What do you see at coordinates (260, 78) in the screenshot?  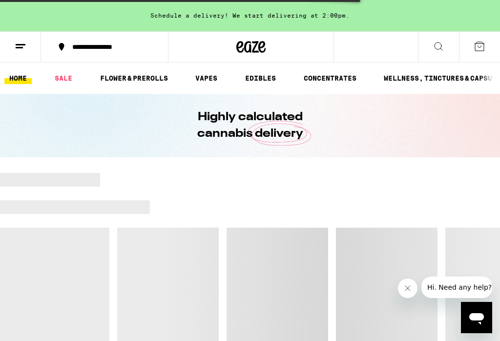 I see `a: EDIBLES` at bounding box center [260, 78].